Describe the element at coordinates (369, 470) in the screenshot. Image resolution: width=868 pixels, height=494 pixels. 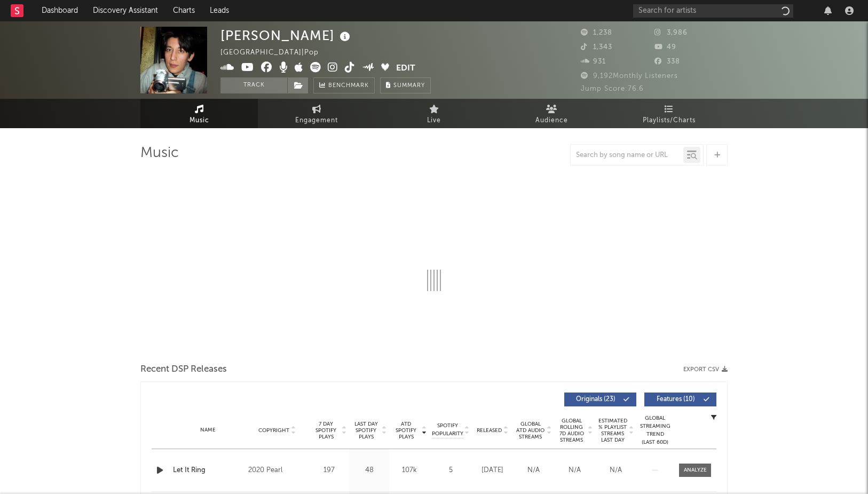
I see `div: 48` at that location.